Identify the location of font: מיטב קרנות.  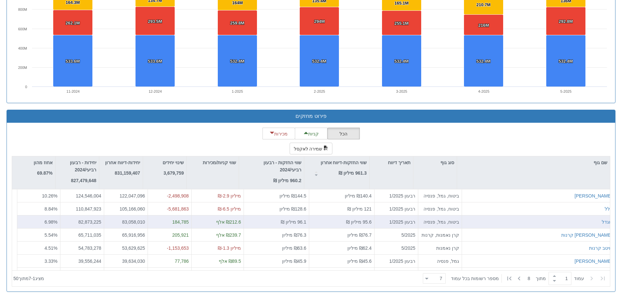
(601, 248).